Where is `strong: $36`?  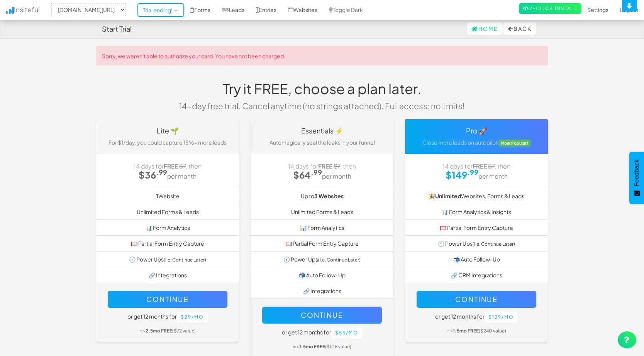
strong: $36 is located at coordinates (153, 175).